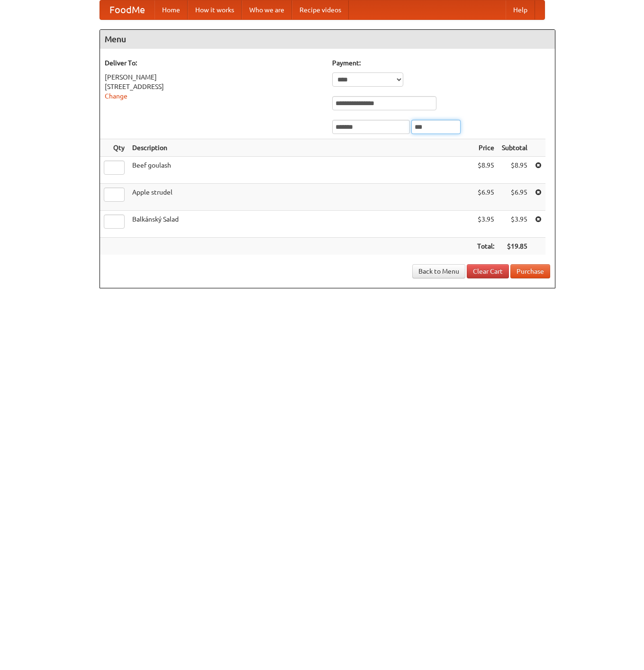 Image resolution: width=644 pixels, height=670 pixels. What do you see at coordinates (485, 247) in the screenshot?
I see `th: Total:` at bounding box center [485, 247].